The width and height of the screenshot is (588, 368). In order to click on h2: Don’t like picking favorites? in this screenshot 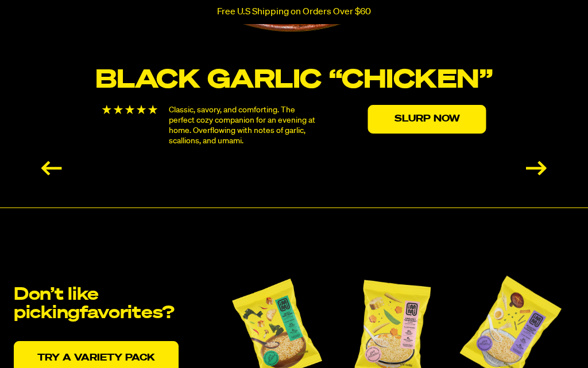, I will do `click(106, 304)`.